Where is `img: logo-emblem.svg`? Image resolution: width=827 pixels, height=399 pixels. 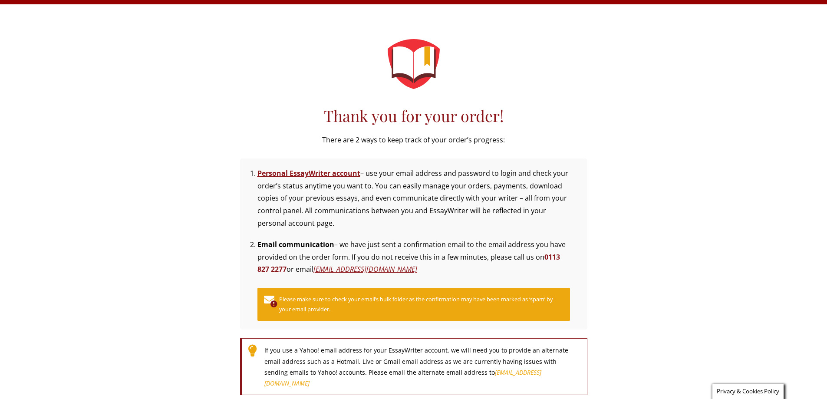
img: logo-emblem.svg is located at coordinates (414, 64).